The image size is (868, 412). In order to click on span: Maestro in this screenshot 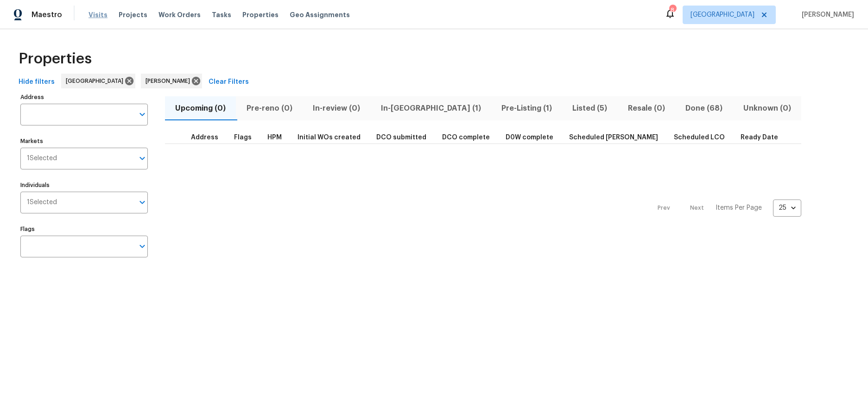, I will do `click(47, 15)`.